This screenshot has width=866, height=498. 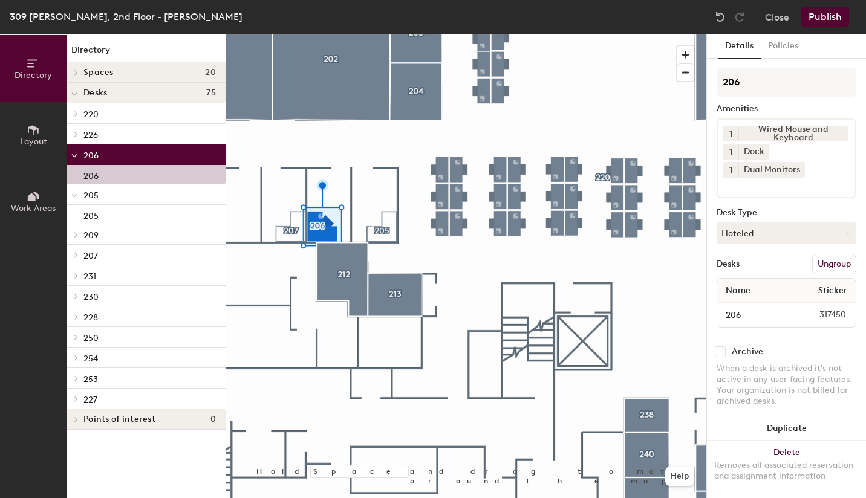 I want to click on div: Dock, so click(x=753, y=152).